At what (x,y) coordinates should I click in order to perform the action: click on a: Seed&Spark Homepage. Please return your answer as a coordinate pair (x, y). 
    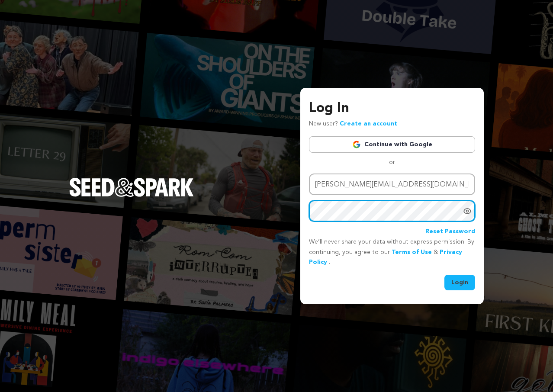
    Looking at the image, I should click on (132, 196).